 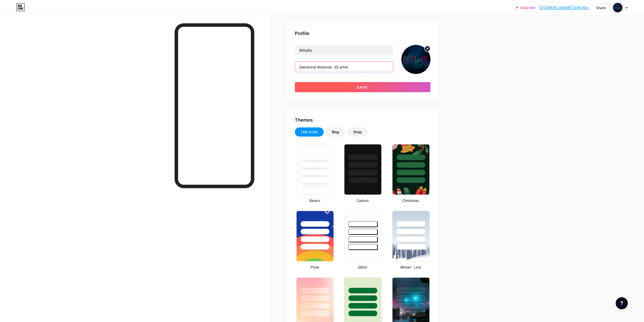 What do you see at coordinates (601, 7) in the screenshot?
I see `div: Share` at bounding box center [601, 7].